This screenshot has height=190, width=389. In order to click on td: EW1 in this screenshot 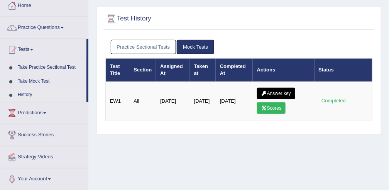, I will do `click(118, 101)`.